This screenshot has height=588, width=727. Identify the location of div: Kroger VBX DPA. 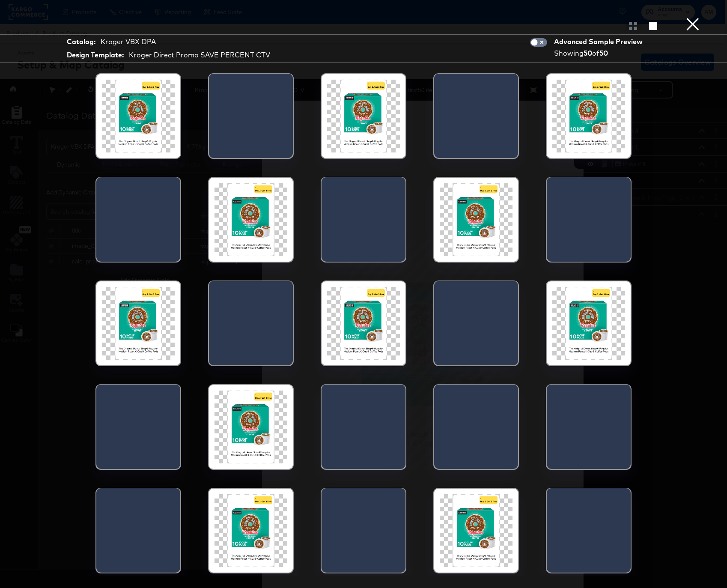
(128, 42).